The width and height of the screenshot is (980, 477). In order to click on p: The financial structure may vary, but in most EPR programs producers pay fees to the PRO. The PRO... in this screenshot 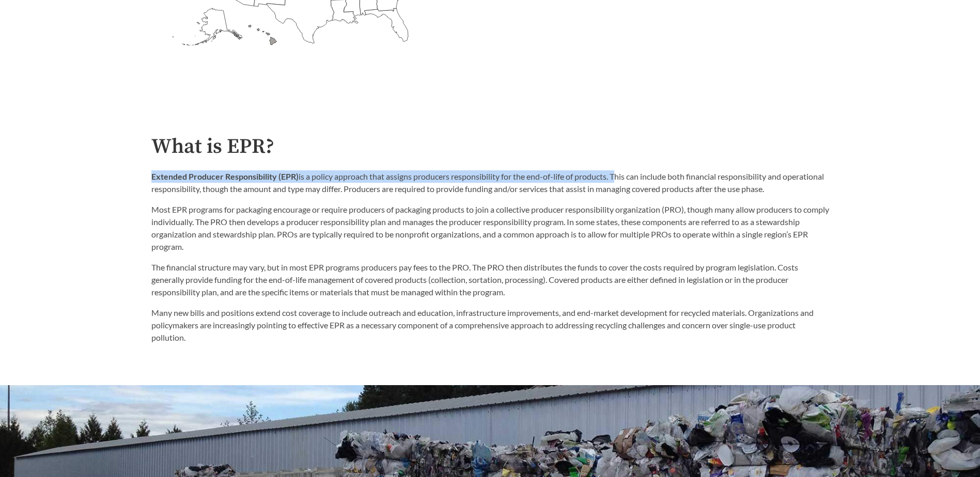, I will do `click(490, 280)`.